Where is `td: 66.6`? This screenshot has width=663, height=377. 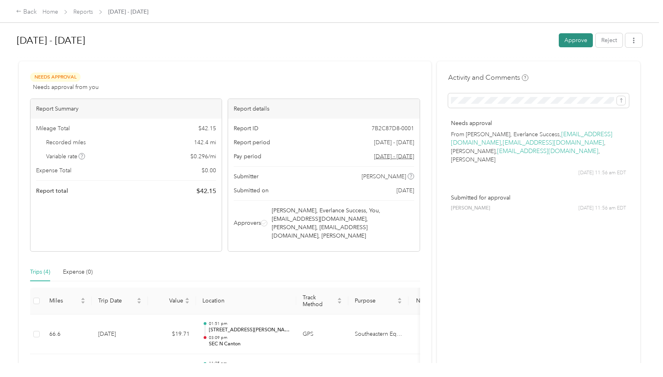 td: 66.6 is located at coordinates (67, 335).